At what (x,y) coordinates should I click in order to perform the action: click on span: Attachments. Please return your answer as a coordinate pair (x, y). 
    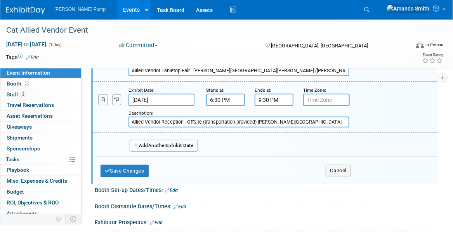
    Looking at the image, I should click on (22, 213).